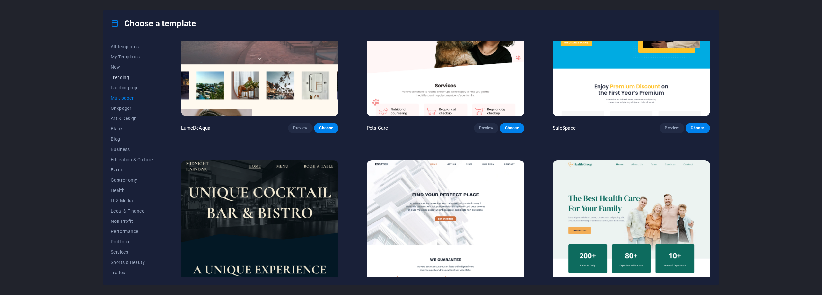 This screenshot has width=822, height=295. Describe the element at coordinates (132, 108) in the screenshot. I see `span: Onepager` at that location.